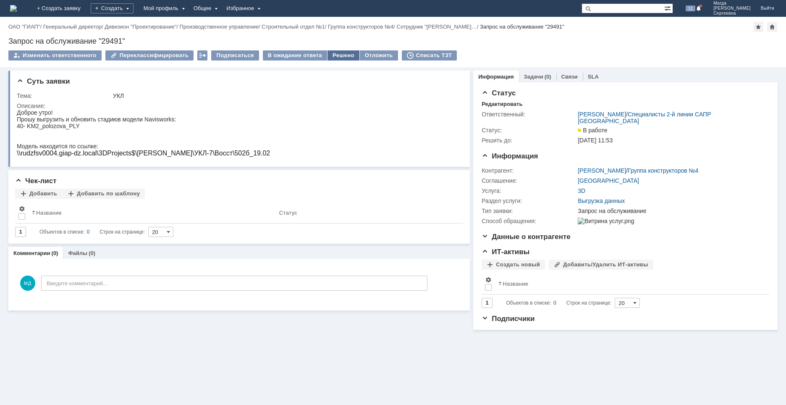 The height and width of the screenshot is (405, 786). Describe the element at coordinates (529, 211) in the screenshot. I see `div: Тип заявки:` at that location.